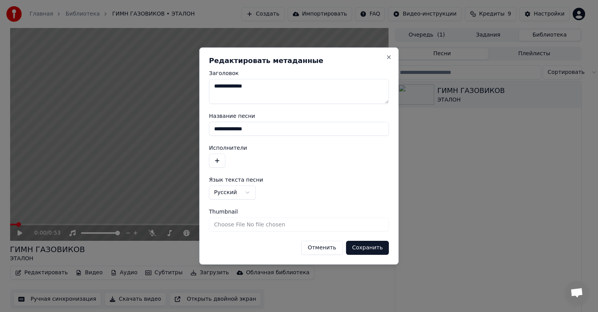  Describe the element at coordinates (299, 73) in the screenshot. I see `label: Заголовок` at that location.